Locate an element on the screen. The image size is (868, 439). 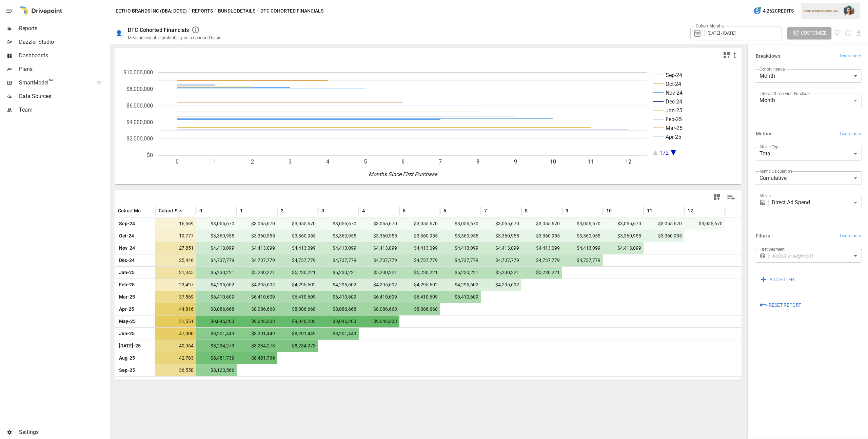
span: 8 is located at coordinates (527, 211).